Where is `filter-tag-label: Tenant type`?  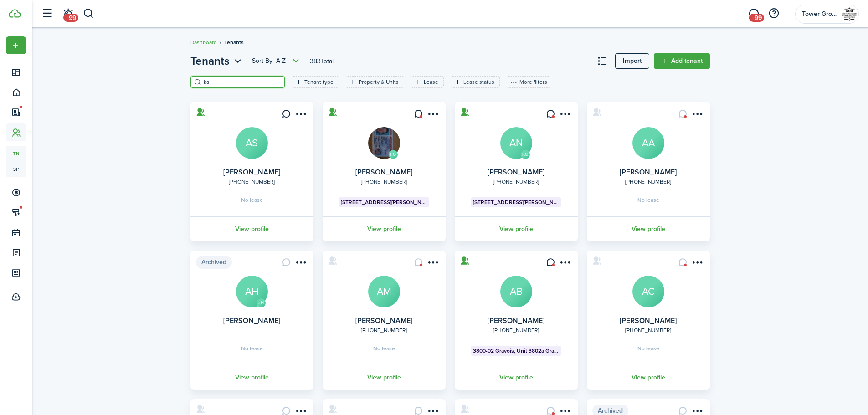
filter-tag-label: Tenant type is located at coordinates (319, 82).